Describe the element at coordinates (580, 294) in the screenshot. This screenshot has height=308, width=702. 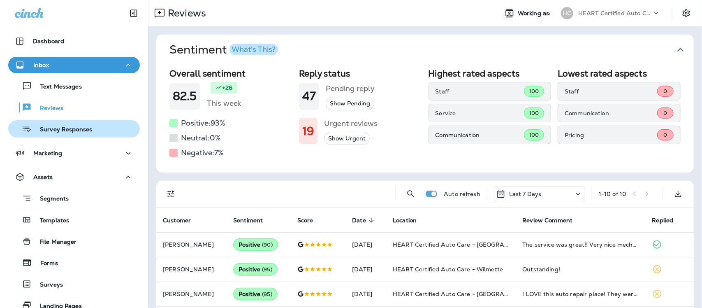
I see `div: I LOVE this auto repair place! They were so nice and fixed my car in one day! In fact, I am 74 ye...` at that location.